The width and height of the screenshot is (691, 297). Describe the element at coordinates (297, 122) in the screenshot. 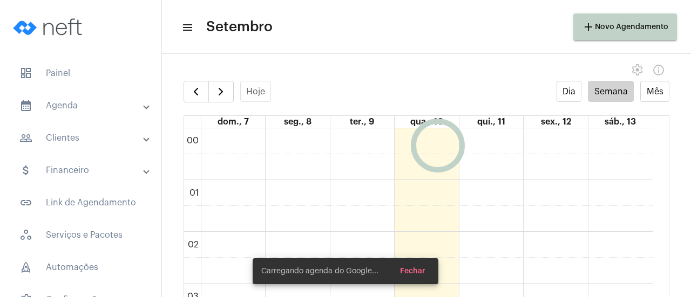

I see `a: 8 de setembro de 2025` at that location.